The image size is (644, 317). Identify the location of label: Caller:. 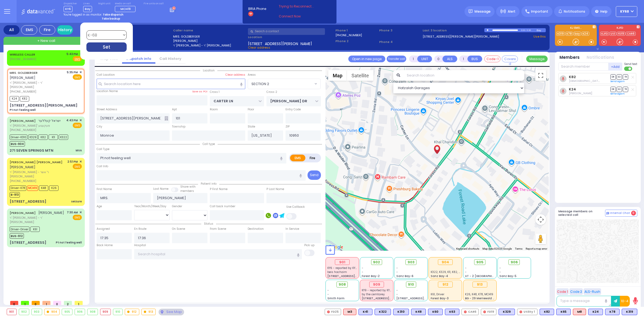
(135, 36).